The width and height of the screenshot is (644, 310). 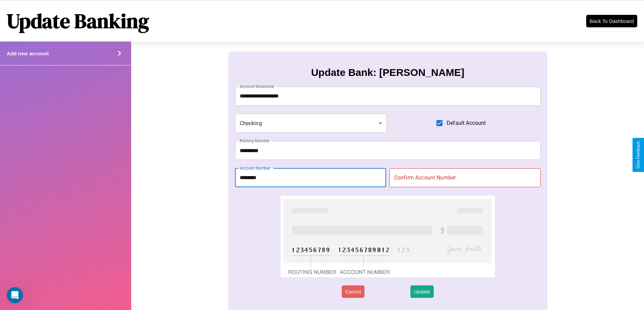 What do you see at coordinates (255, 168) in the screenshot?
I see `label: Account Number` at bounding box center [255, 168].